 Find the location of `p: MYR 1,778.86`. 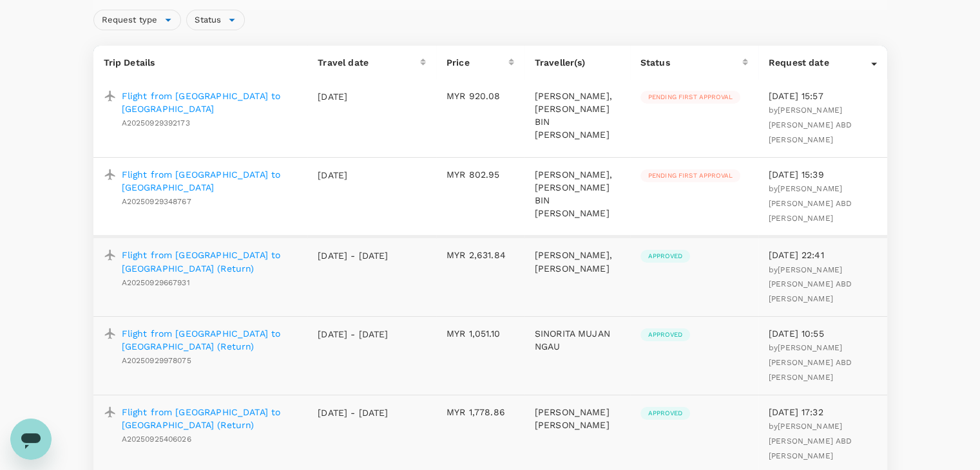

p: MYR 1,778.86 is located at coordinates (480, 412).